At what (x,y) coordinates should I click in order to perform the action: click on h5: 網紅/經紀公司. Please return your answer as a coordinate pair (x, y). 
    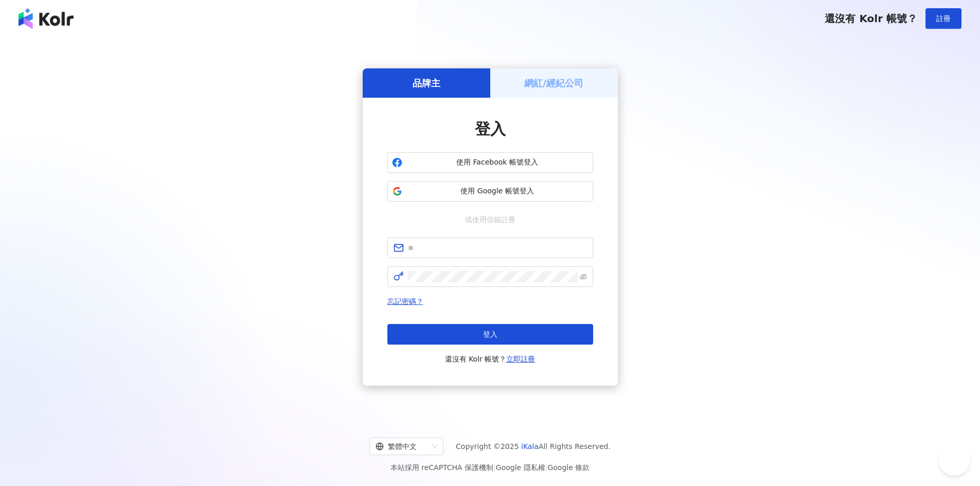
    Looking at the image, I should click on (553, 83).